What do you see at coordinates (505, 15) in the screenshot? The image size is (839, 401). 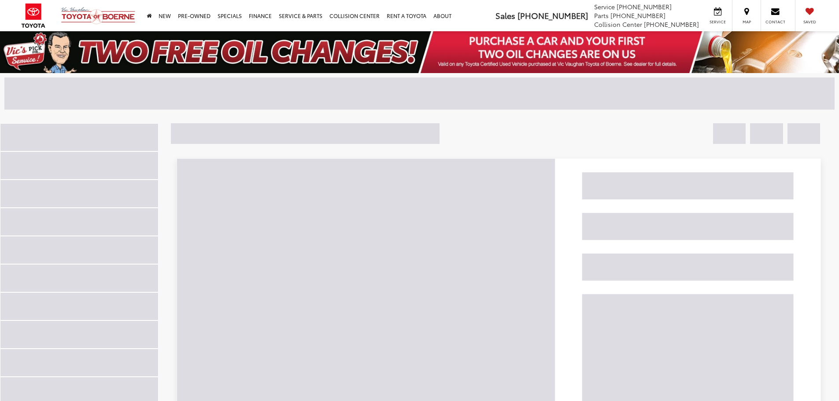 I see `span: Sales` at bounding box center [505, 15].